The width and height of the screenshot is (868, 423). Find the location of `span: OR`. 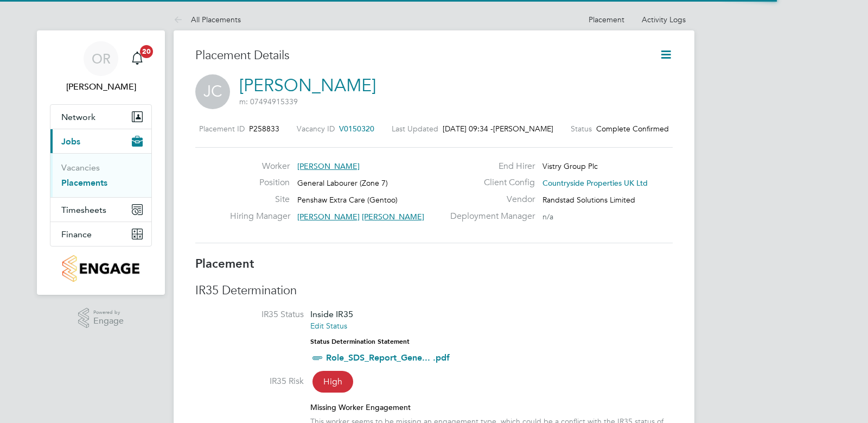

span: OR is located at coordinates (101, 58).